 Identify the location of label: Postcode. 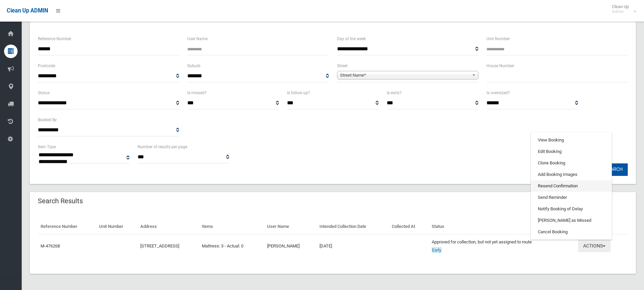
(46, 66).